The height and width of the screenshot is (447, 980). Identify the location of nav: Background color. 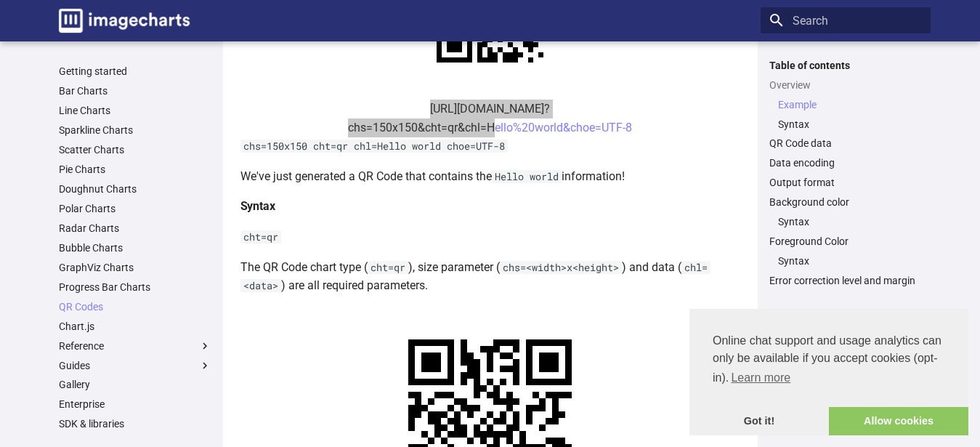
(845, 222).